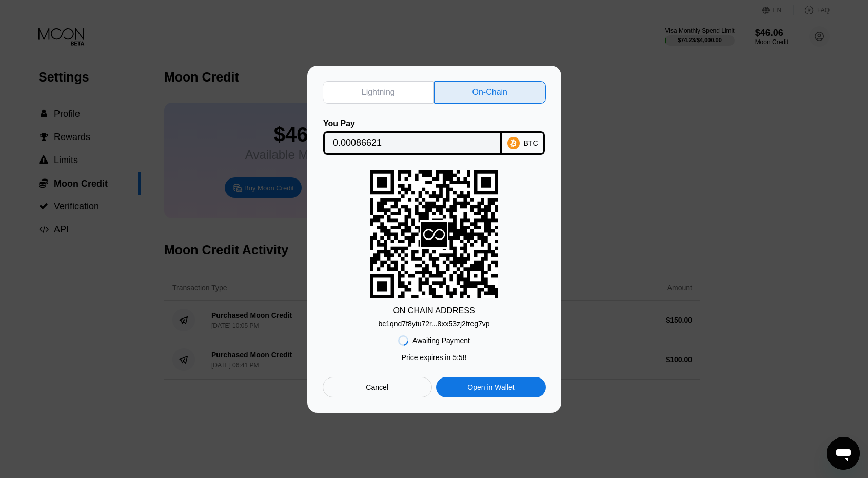  I want to click on div: You Pay, so click(413, 124).